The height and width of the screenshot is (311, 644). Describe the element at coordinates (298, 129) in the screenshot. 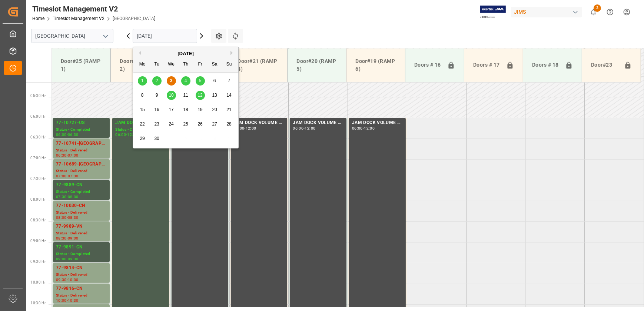

I see `div: 06:00` at that location.